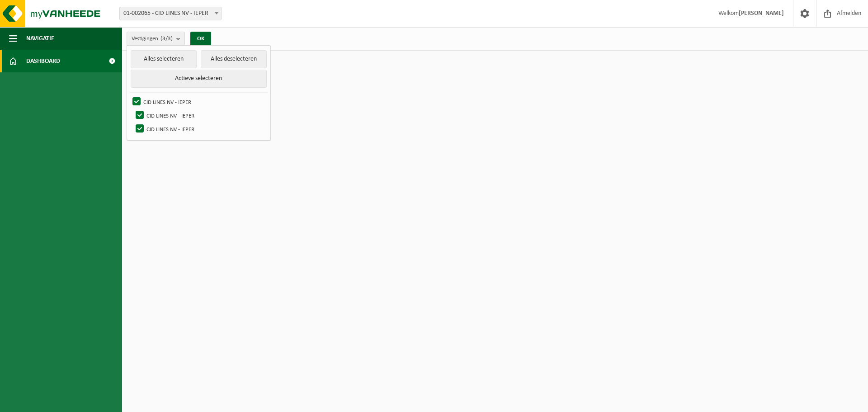 The image size is (868, 412). Describe the element at coordinates (199, 79) in the screenshot. I see `button: Actieve selecteren` at that location.